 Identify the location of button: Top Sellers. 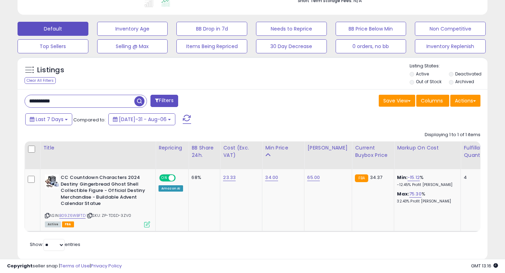
(53, 46).